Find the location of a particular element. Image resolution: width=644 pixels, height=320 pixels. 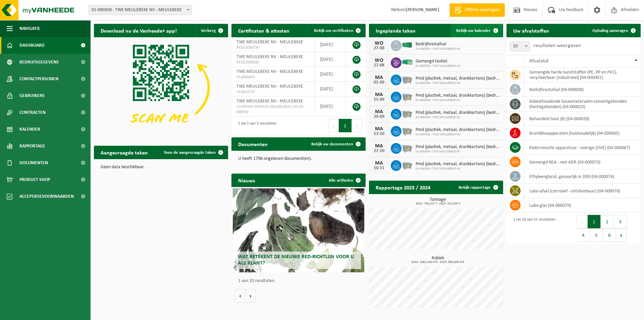

td: elektronische apparatuur - overige (OVE) (04-000067) is located at coordinates (582, 148).